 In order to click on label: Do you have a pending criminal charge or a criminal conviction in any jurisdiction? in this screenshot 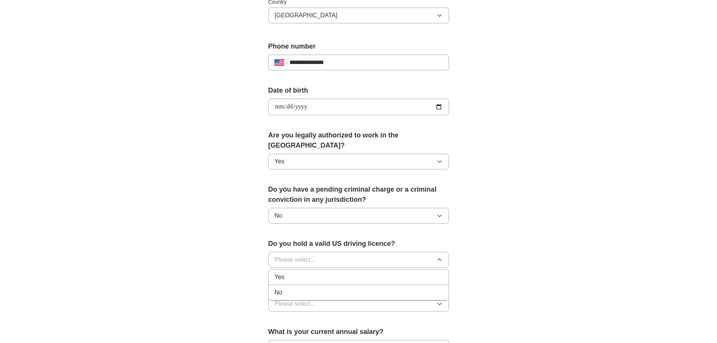, I will do `click(359, 195)`.